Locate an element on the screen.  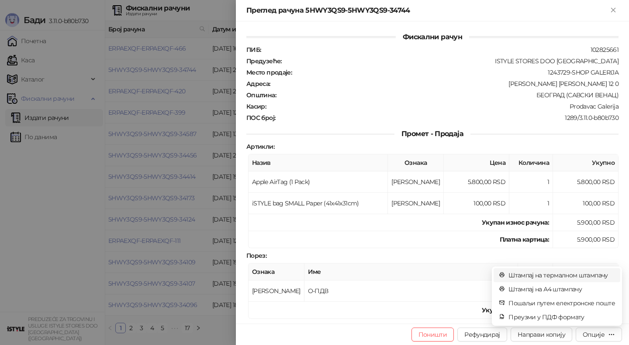
th: Укупно is located at coordinates (585, 163).